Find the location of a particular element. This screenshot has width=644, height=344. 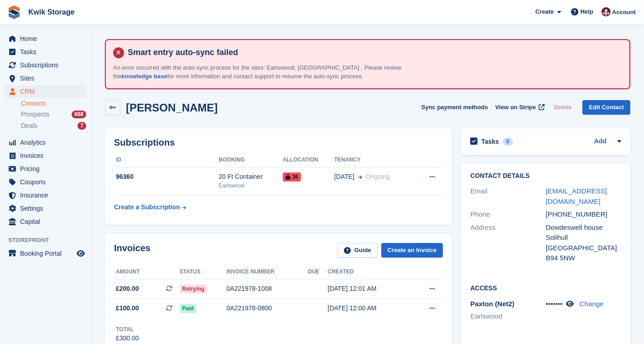

div: 688 is located at coordinates (79, 114).